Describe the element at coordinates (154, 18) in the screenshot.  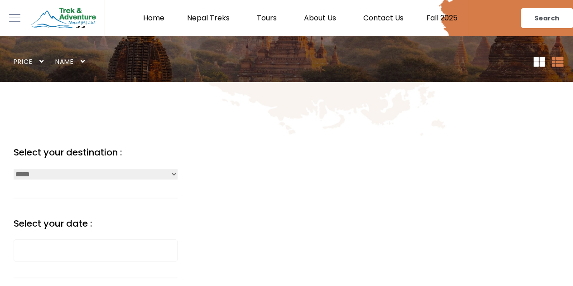
I see `a: Home` at that location.